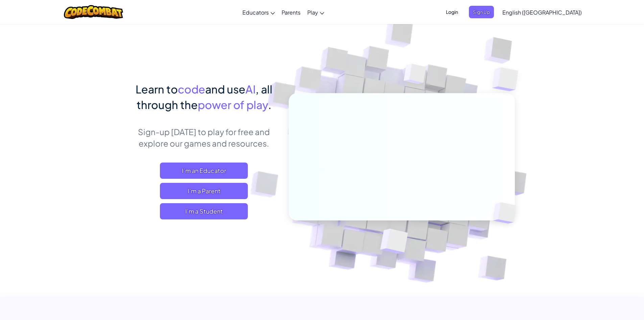 This screenshot has height=320, width=644. What do you see at coordinates (255, 12) in the screenshot?
I see `span: Educators` at bounding box center [255, 12].